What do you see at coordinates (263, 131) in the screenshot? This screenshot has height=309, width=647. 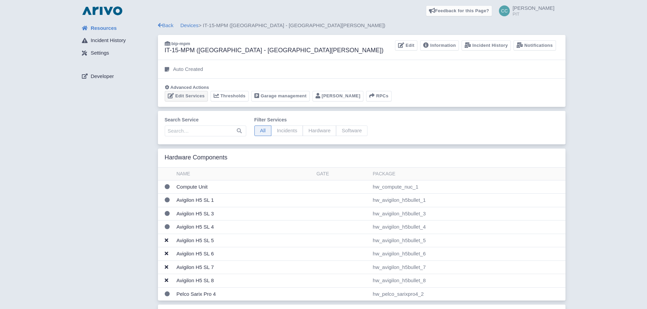 I see `span: All` at bounding box center [263, 131].